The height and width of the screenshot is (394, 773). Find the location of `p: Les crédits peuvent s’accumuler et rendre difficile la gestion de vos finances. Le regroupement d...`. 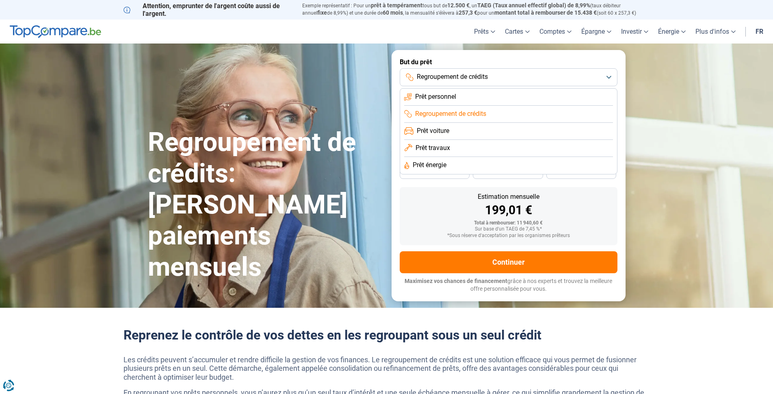

p: Les crédits peuvent s’accumuler et rendre difficile la gestion de vos finances. Le regroupement d... is located at coordinates (387, 368).